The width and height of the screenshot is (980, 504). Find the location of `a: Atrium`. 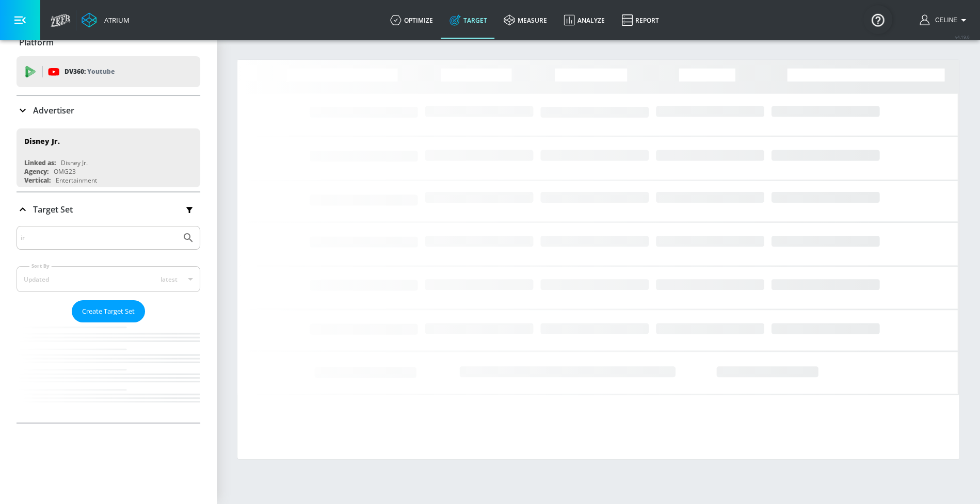

a: Atrium is located at coordinates (105, 20).